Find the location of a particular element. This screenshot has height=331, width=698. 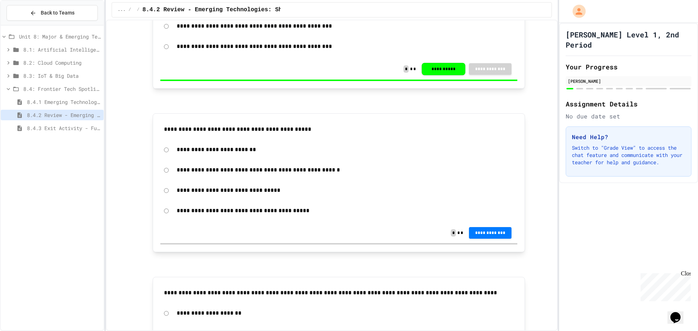

h2: Assignment Details is located at coordinates (628, 104).